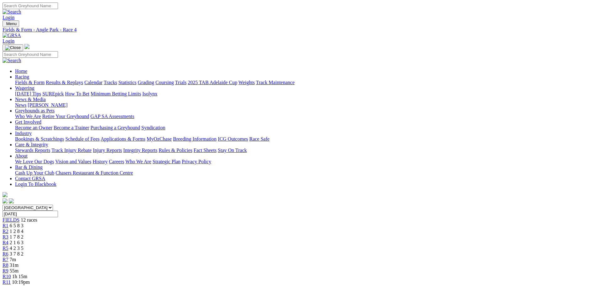 Image resolution: width=597 pixels, height=286 pixels. What do you see at coordinates (28, 122) in the screenshot?
I see `a: Get Involved` at bounding box center [28, 122].